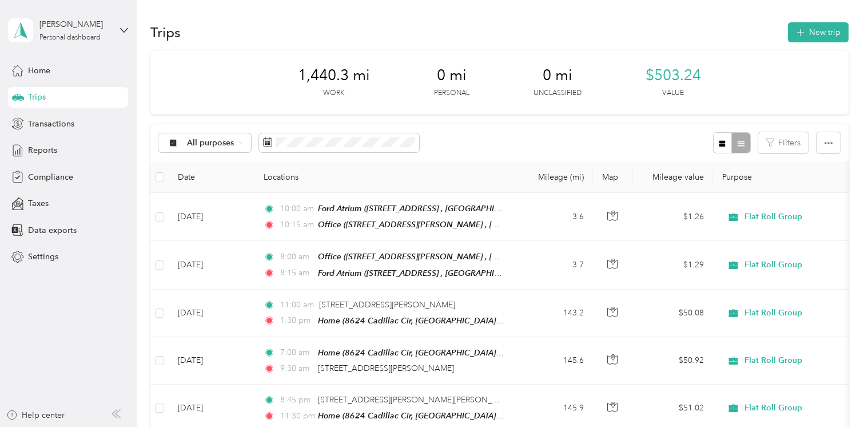 This screenshot has height=427, width=868. What do you see at coordinates (296, 321) in the screenshot?
I see `span: 1:30 pm` at bounding box center [296, 321].